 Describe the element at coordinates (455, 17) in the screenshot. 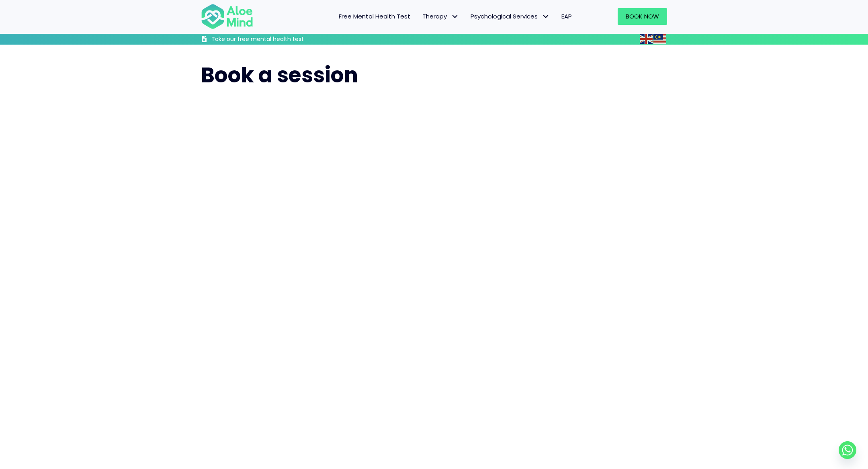

I see `span: Therapy: submenu` at that location.